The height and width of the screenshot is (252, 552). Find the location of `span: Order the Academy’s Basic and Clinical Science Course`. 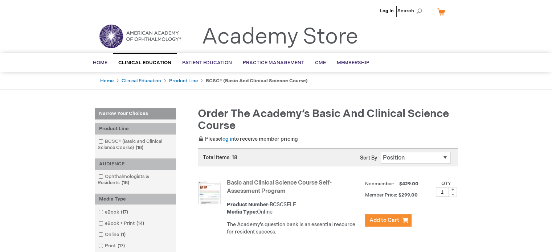

span: Order the Academy’s Basic and Clinical Science Course is located at coordinates (323, 120).